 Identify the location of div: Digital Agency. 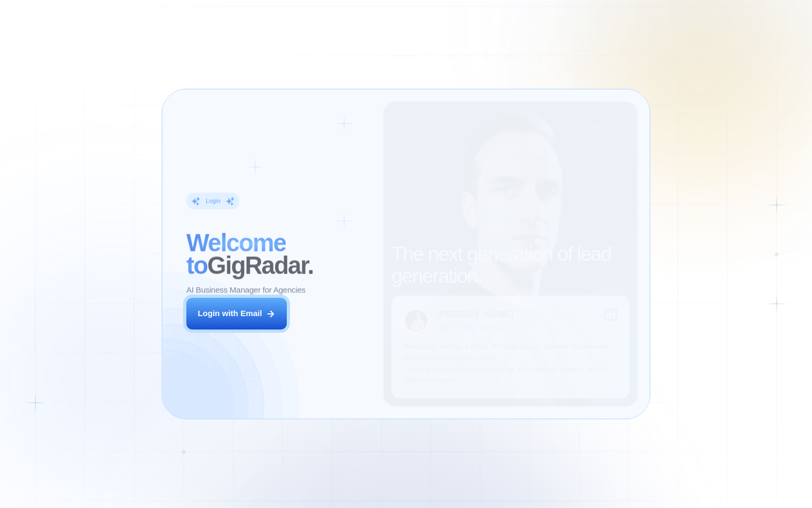
(479, 327).